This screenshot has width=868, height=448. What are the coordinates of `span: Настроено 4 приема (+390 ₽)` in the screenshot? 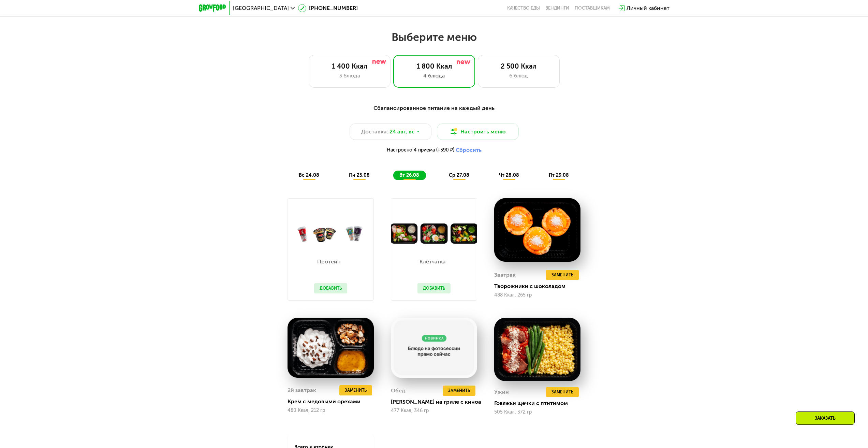 It's located at (421, 150).